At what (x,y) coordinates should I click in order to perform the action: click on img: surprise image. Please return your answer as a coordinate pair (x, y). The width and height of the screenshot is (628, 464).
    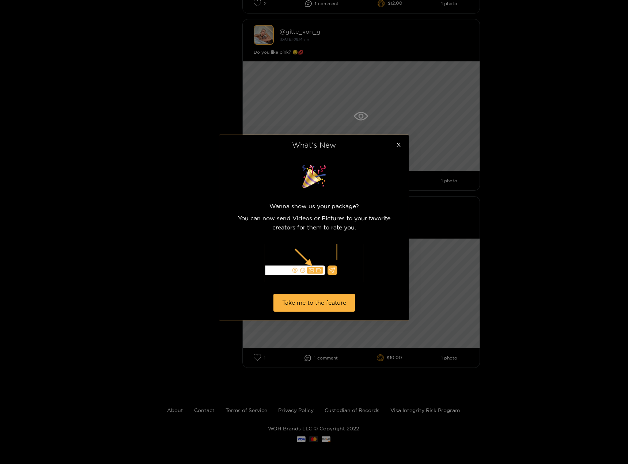
    Looking at the image, I should click on (314, 176).